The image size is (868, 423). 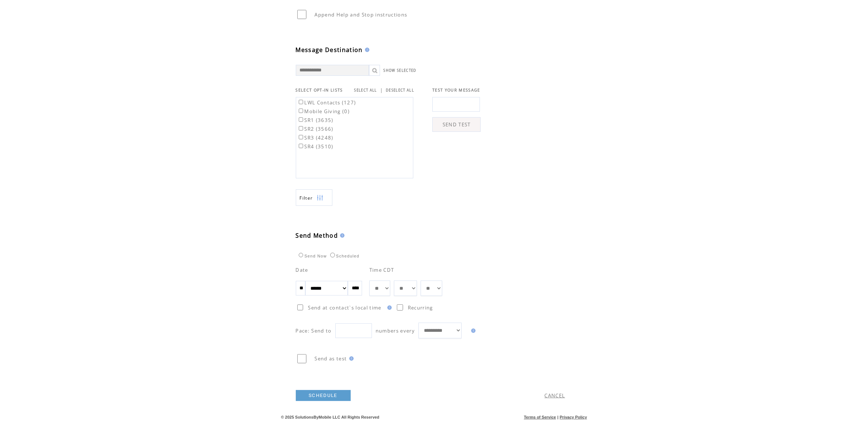 What do you see at coordinates (400, 70) in the screenshot?
I see `a: SHOW SELECTED` at bounding box center [400, 70].